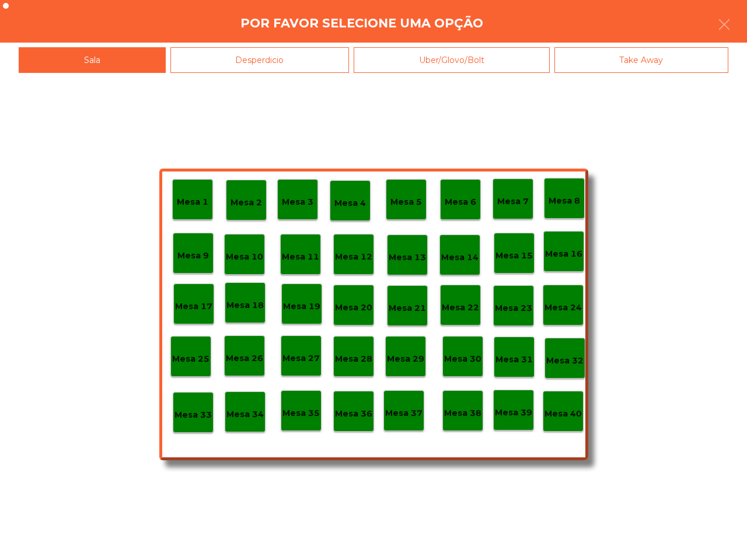  Describe the element at coordinates (564, 201) in the screenshot. I see `p: Mesa 8` at that location.